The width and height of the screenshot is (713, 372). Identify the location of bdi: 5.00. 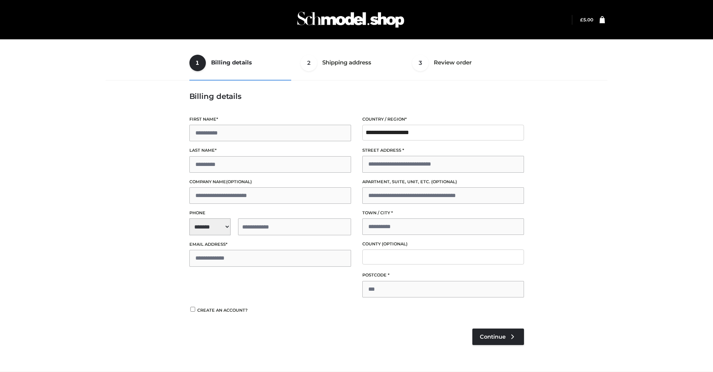
(587, 19).